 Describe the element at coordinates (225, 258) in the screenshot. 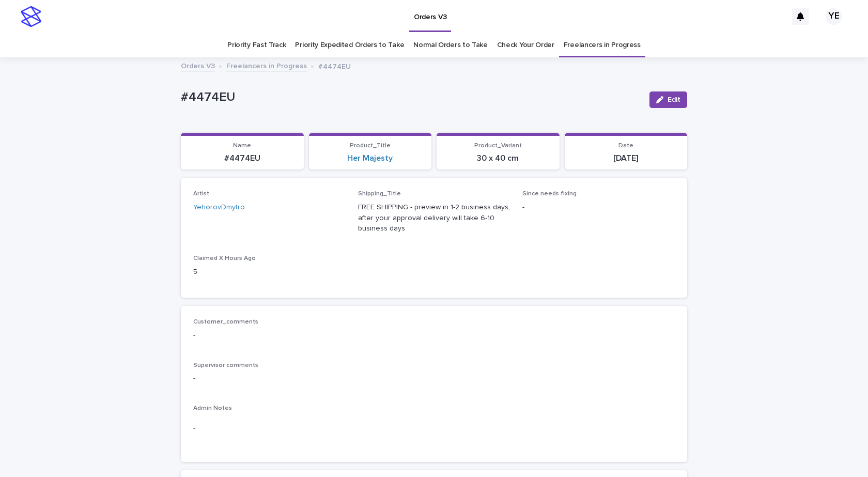

I see `span: Claimed X Hours Ago` at that location.